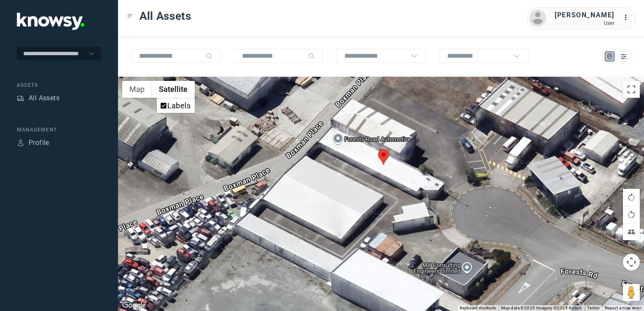 Image resolution: width=644 pixels, height=311 pixels. Describe the element at coordinates (166, 16) in the screenshot. I see `span: All Assets` at that location.